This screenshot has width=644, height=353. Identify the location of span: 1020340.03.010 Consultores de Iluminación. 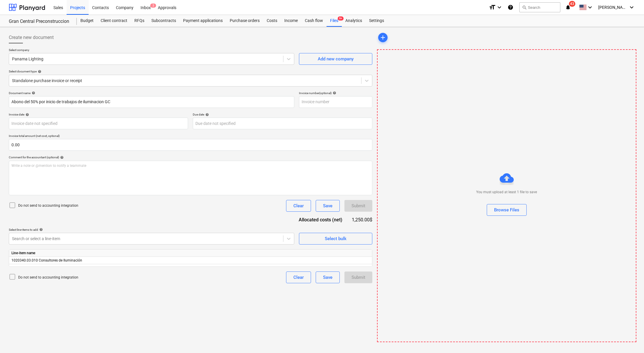
(46, 260).